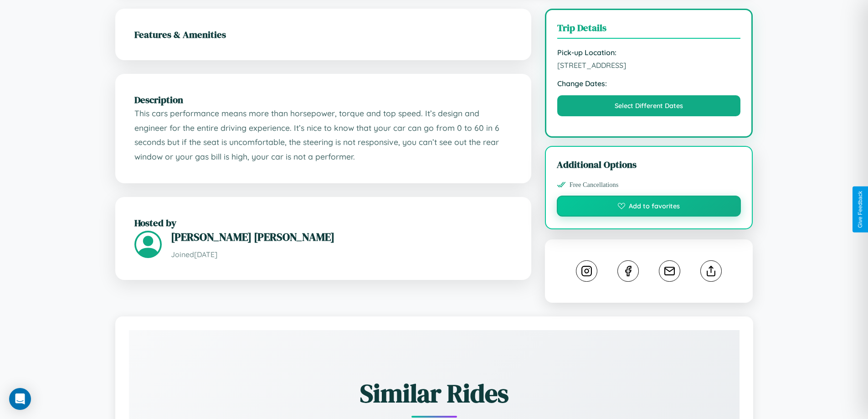  Describe the element at coordinates (323, 34) in the screenshot. I see `h2: Features & Amenities` at that location.